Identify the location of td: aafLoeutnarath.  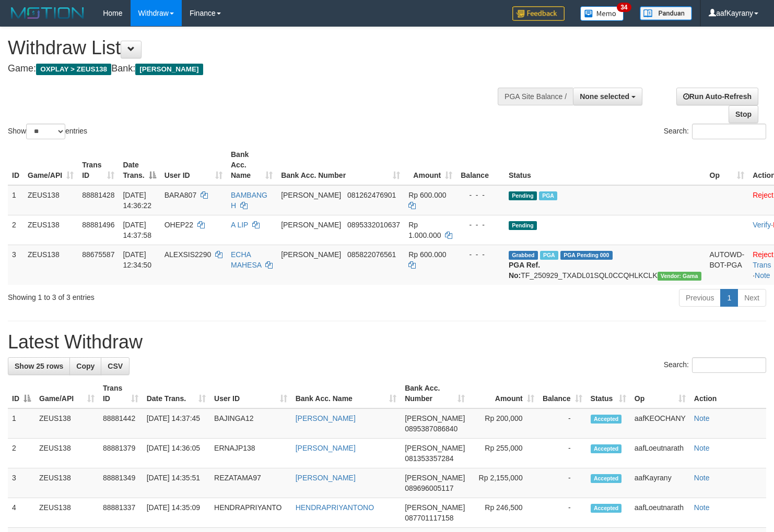
(660, 454).